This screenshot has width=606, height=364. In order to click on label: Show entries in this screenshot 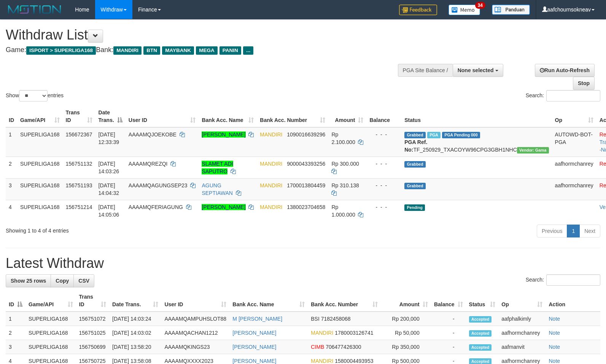, I will do `click(35, 96)`.